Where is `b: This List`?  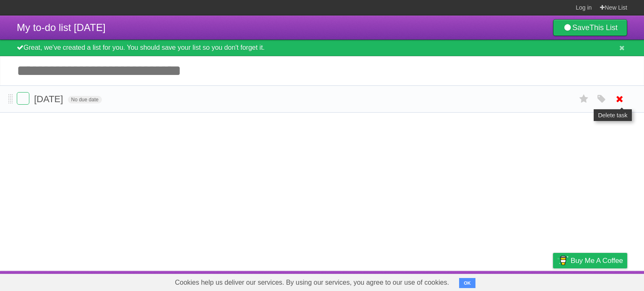
b: This List is located at coordinates (603, 27).